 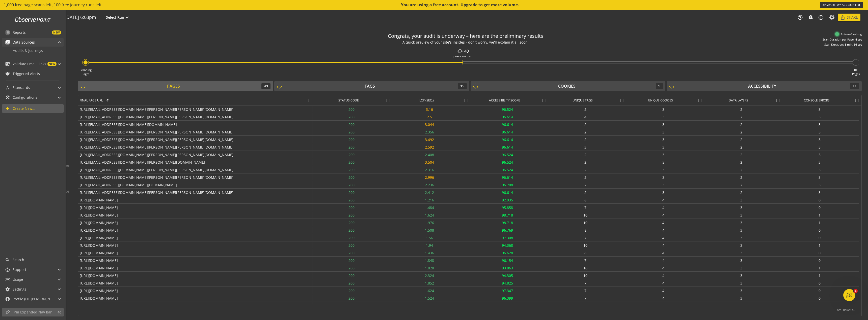 I want to click on div: 96.769, so click(x=507, y=230).